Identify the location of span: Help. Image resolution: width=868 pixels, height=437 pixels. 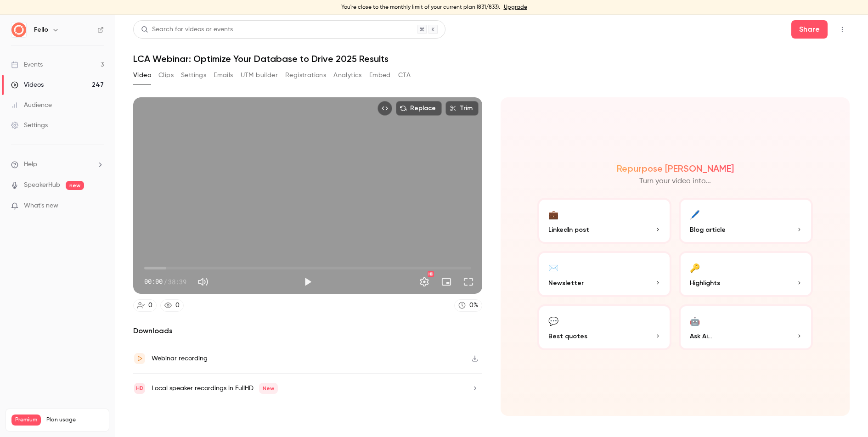
(30, 164).